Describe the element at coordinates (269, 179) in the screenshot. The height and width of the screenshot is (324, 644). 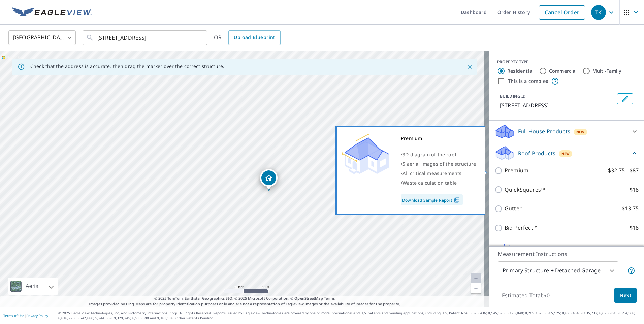
I see `div: Dropped pin, building 1, Residential property, 919 N J St Lake Worth Beach, FL 33460` at that location.